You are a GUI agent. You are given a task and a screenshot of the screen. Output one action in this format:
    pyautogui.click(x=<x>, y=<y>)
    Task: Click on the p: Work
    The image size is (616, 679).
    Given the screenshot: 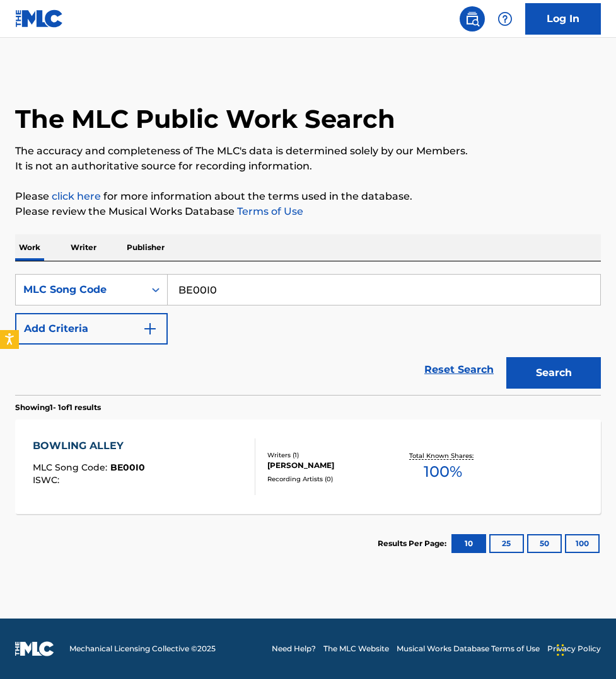 What is the action you would take?
    pyautogui.click(x=30, y=248)
    